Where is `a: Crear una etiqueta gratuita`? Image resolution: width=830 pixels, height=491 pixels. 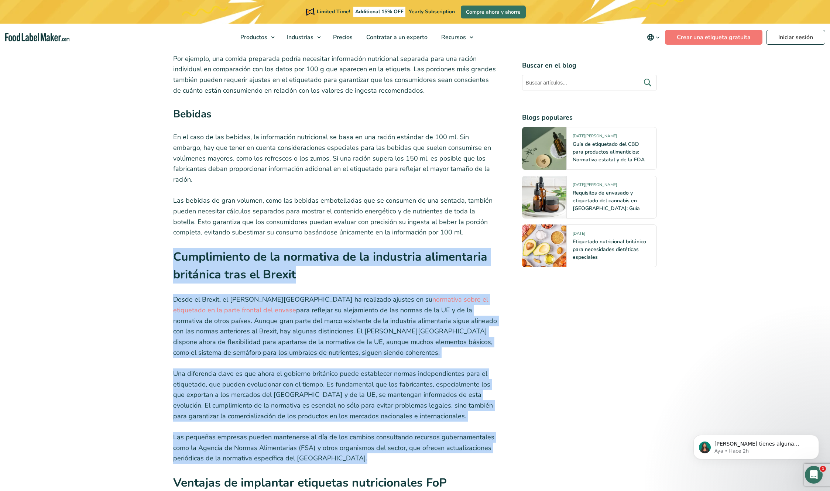
a: Crear una etiqueta gratuita is located at coordinates (714, 37).